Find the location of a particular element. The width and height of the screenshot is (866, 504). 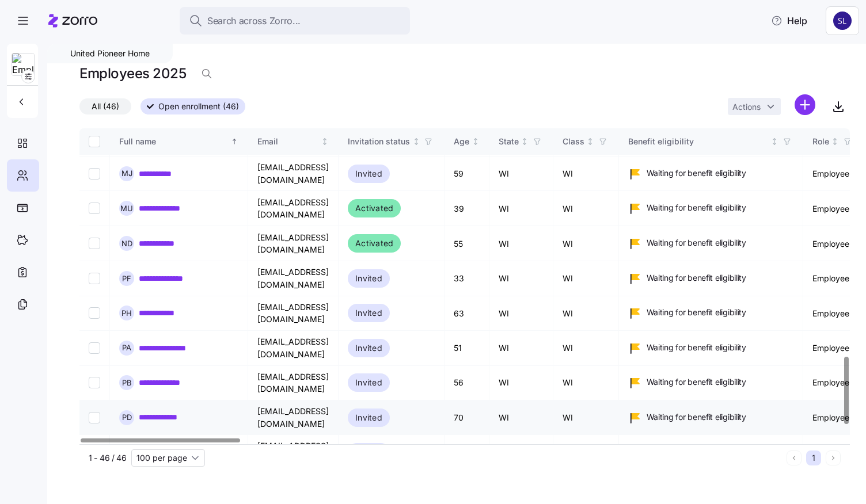

input: Select record 37 is located at coordinates (95, 383).